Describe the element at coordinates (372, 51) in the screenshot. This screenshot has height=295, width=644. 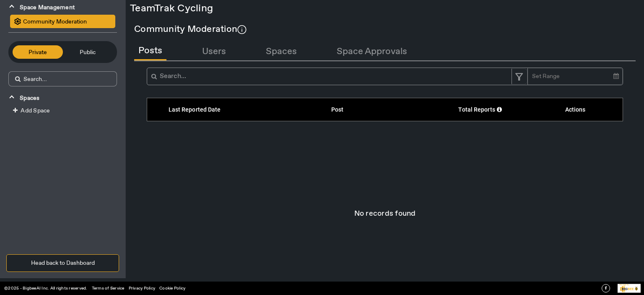
I see `button: Space Approvals` at that location.